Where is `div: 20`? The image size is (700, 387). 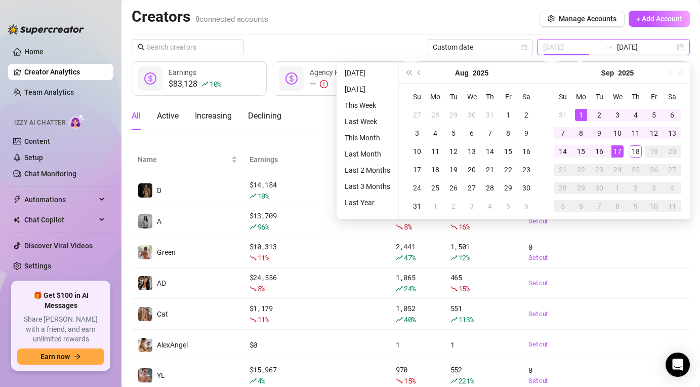
div: 20 is located at coordinates (673, 151).